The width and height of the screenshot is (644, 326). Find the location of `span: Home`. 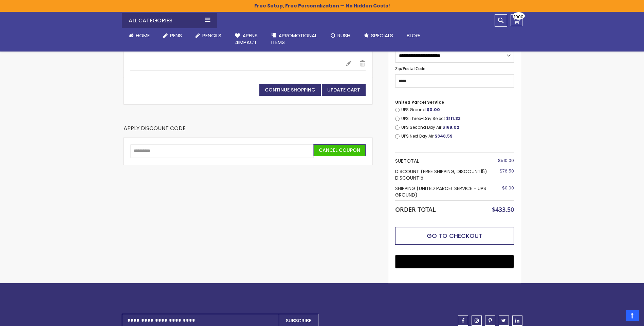

span: Home is located at coordinates (143, 35).